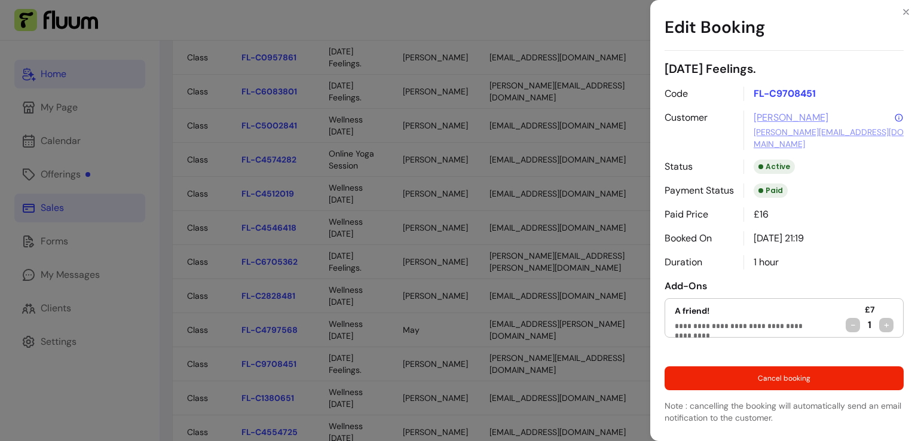 The height and width of the screenshot is (441, 918). What do you see at coordinates (823, 94) in the screenshot?
I see `p: FL-C9708451` at bounding box center [823, 94].